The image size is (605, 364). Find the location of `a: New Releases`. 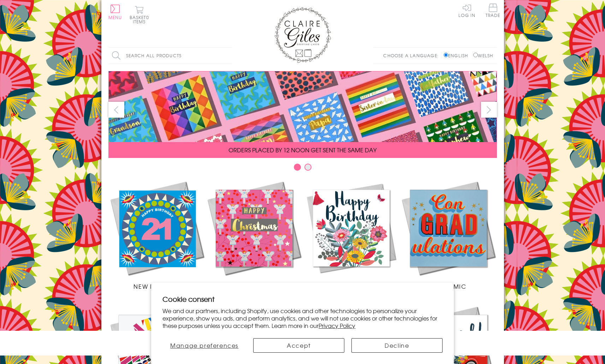

a: New Releases is located at coordinates (157, 235).